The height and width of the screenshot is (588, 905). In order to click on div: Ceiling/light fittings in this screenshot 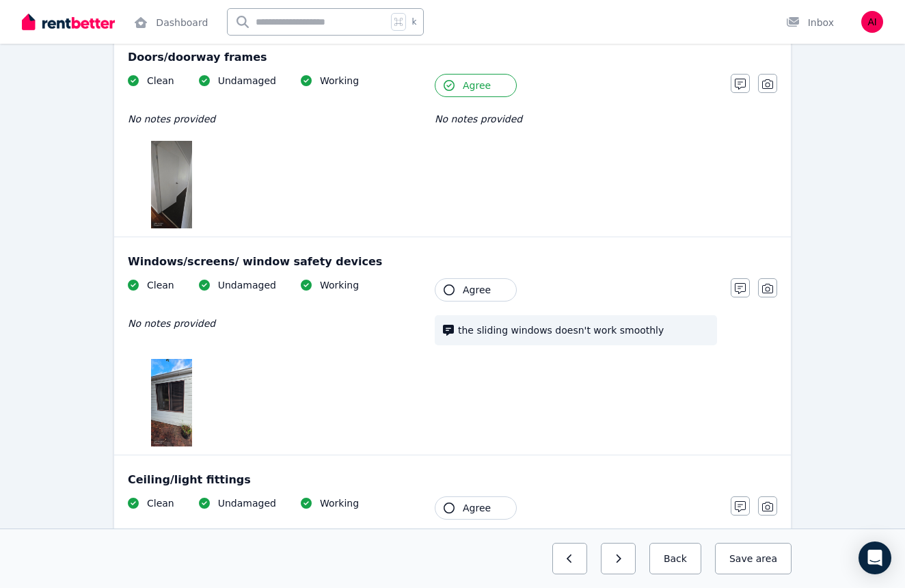, I will do `click(452, 480)`.